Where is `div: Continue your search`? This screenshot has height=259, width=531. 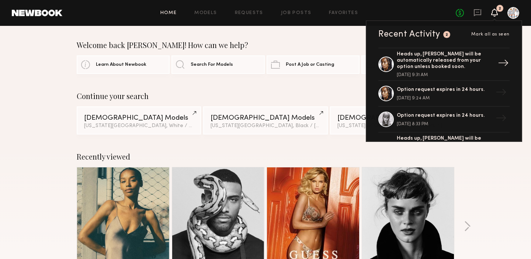 div: Continue your search is located at coordinates (266, 96).